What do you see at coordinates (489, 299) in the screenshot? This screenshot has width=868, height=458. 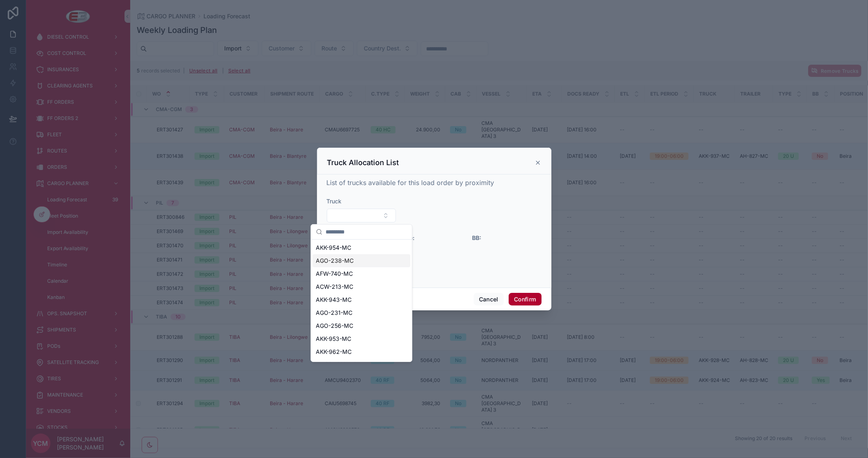 I see `button: Cancel` at bounding box center [489, 299].